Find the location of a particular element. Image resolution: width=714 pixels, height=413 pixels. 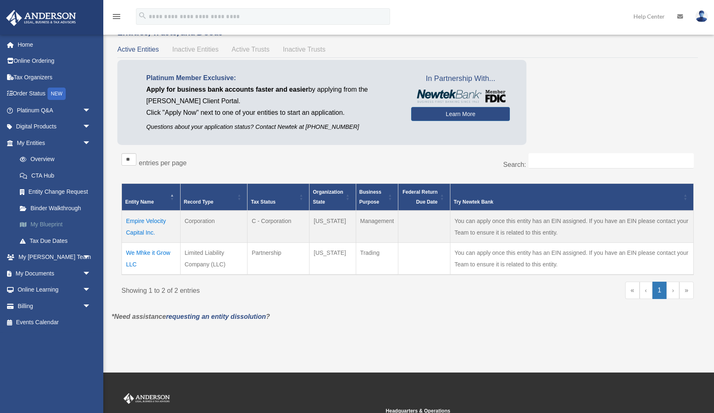

td: Corporation is located at coordinates (214, 227).